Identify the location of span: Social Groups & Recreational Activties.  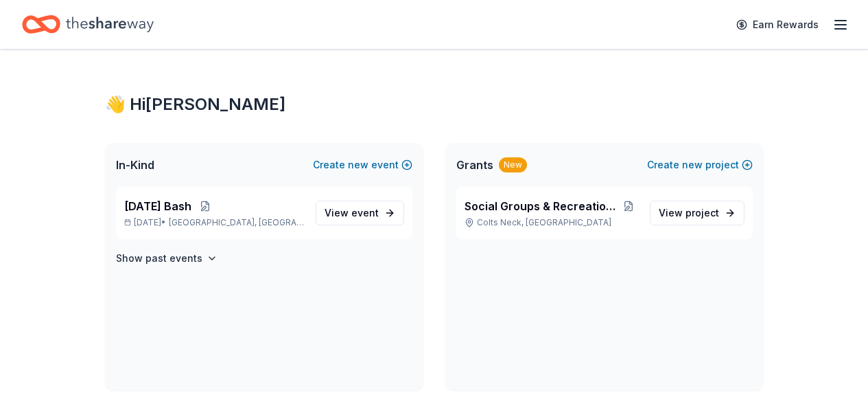
(541, 206).